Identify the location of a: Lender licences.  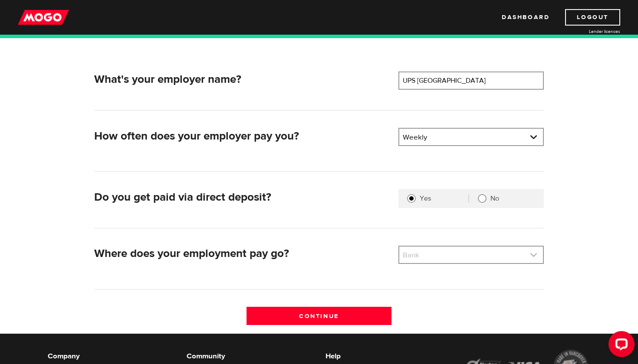
(587, 31).